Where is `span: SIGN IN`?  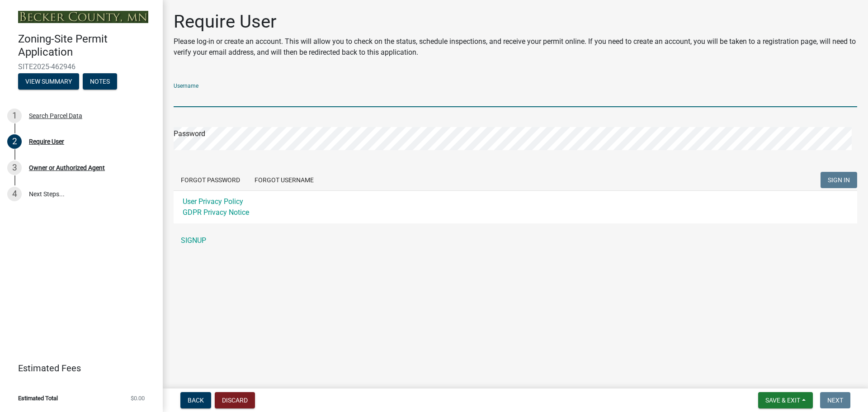
span: SIGN IN is located at coordinates (838, 179).